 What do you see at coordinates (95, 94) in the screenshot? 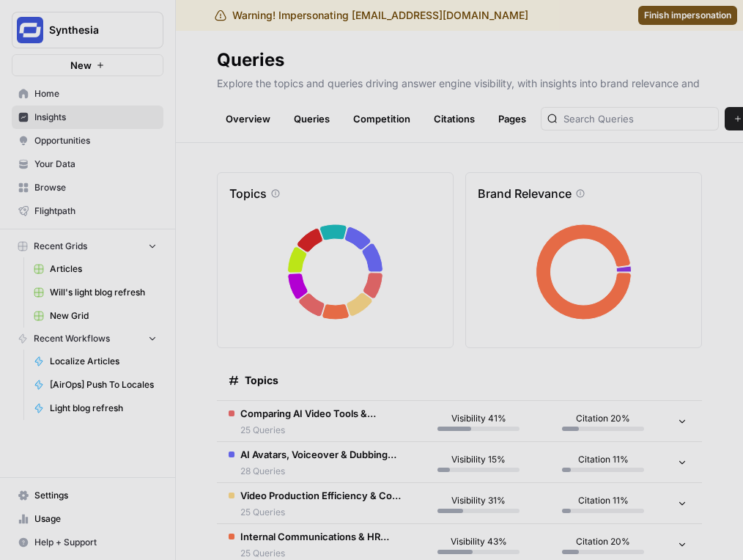
I see `span: Home` at bounding box center [95, 94].